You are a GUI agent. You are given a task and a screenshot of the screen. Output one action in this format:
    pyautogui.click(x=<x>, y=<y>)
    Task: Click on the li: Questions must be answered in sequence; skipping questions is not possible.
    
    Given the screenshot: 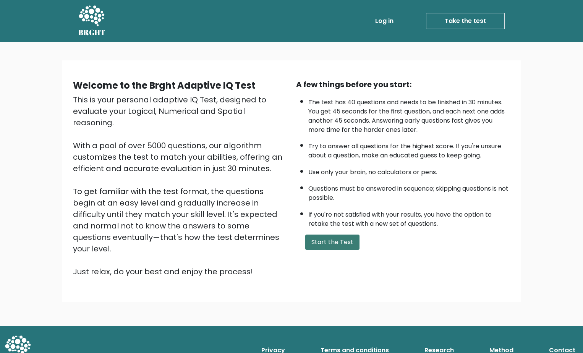 What is the action you would take?
    pyautogui.click(x=409, y=191)
    